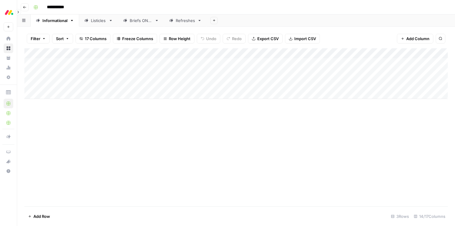 The height and width of the screenshot is (226, 455). What do you see at coordinates (8, 58) in the screenshot?
I see `a: Your Data` at bounding box center [8, 58].